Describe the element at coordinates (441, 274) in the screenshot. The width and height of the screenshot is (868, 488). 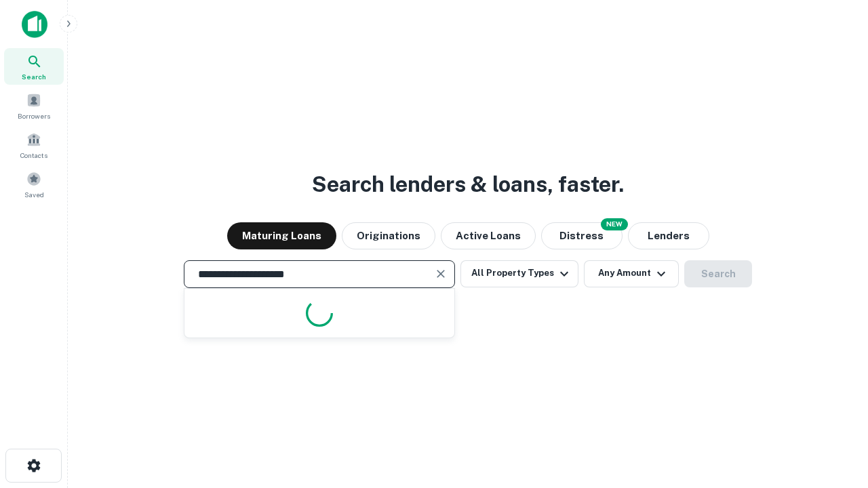
I see `button: Clear` at that location.